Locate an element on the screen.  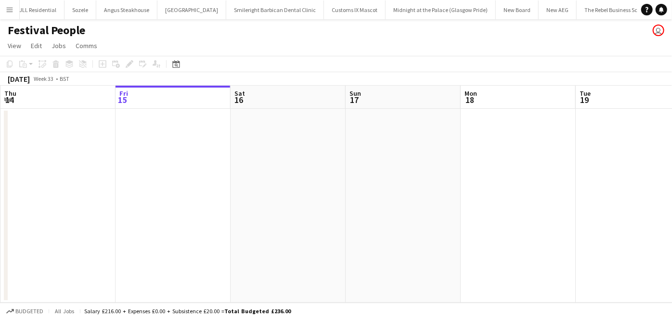
span: 19 is located at coordinates (584, 100).